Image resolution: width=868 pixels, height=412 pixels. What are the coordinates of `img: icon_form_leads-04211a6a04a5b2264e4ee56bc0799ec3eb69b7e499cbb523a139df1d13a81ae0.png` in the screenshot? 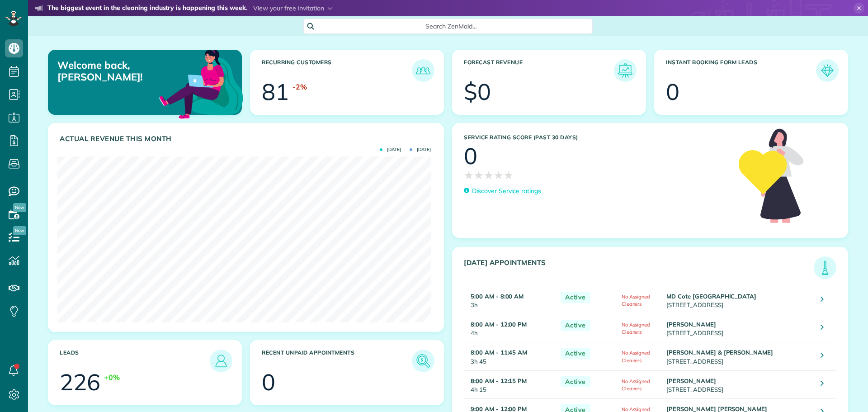 It's located at (827, 70).